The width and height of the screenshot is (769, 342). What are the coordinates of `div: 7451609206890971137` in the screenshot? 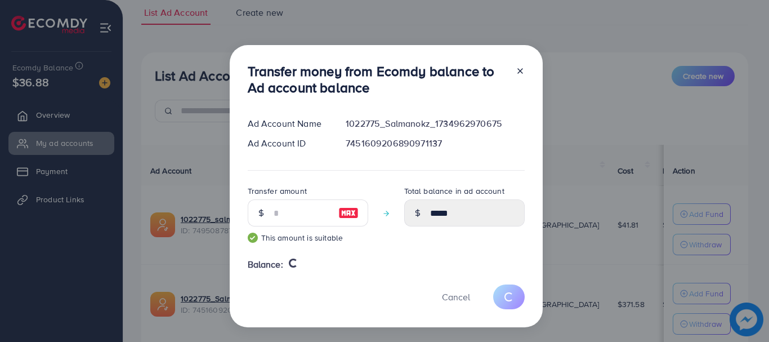 It's located at (435, 143).